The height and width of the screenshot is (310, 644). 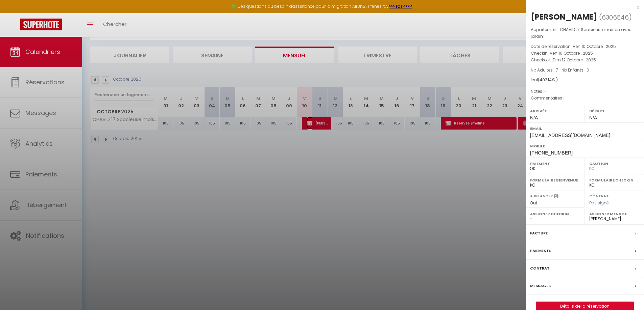 What do you see at coordinates (585, 54) in the screenshot?
I see `p: Checkin :` at bounding box center [585, 54].